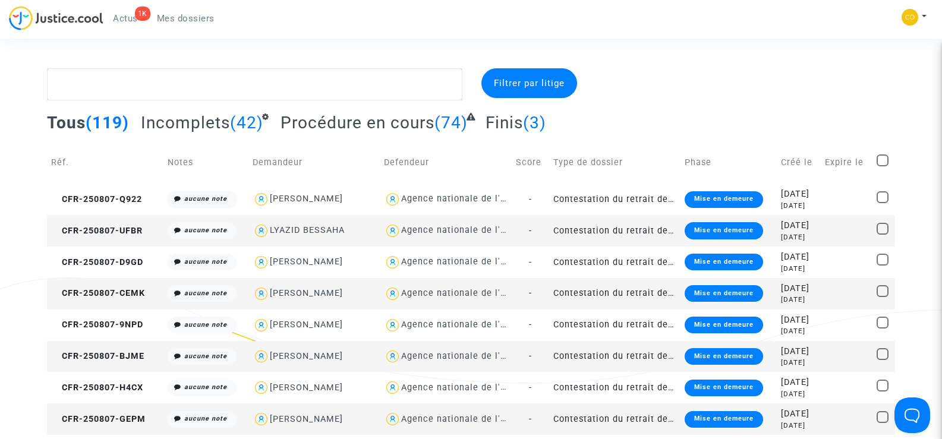 This screenshot has width=942, height=439. What do you see at coordinates (125, 18) in the screenshot?
I see `a: 1KActus` at bounding box center [125, 18].